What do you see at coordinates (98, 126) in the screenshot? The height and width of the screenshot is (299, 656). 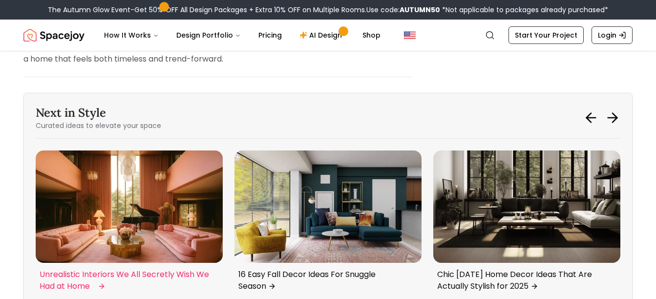 I see `p: Curated ideas to elevate your space` at bounding box center [98, 126].